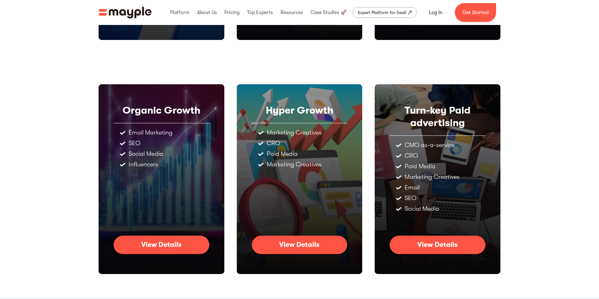 The width and height of the screenshot is (599, 299). What do you see at coordinates (437, 117) in the screenshot?
I see `div: Turn-key Paid advertising` at bounding box center [437, 117].